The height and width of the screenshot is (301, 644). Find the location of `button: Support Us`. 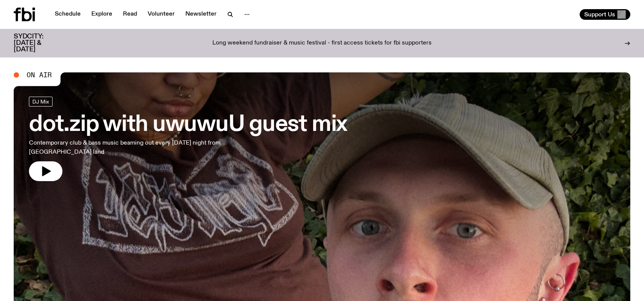

button: Support Us is located at coordinates (605, 15).